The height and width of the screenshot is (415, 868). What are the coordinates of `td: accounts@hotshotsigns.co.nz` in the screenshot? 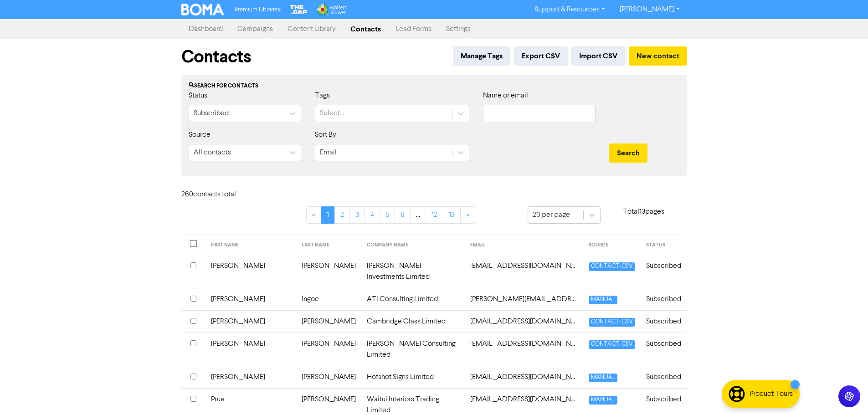 It's located at (524, 377).